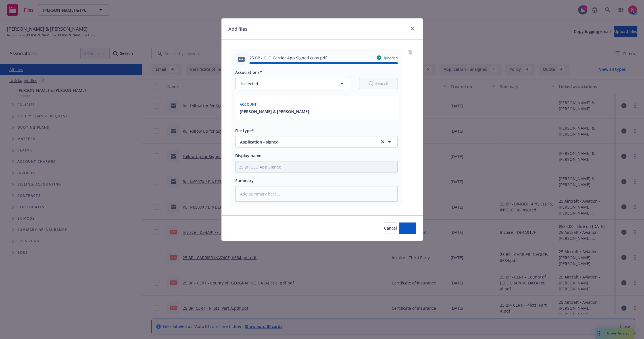 This screenshot has height=339, width=644. I want to click on button: 1selected, so click(293, 84).